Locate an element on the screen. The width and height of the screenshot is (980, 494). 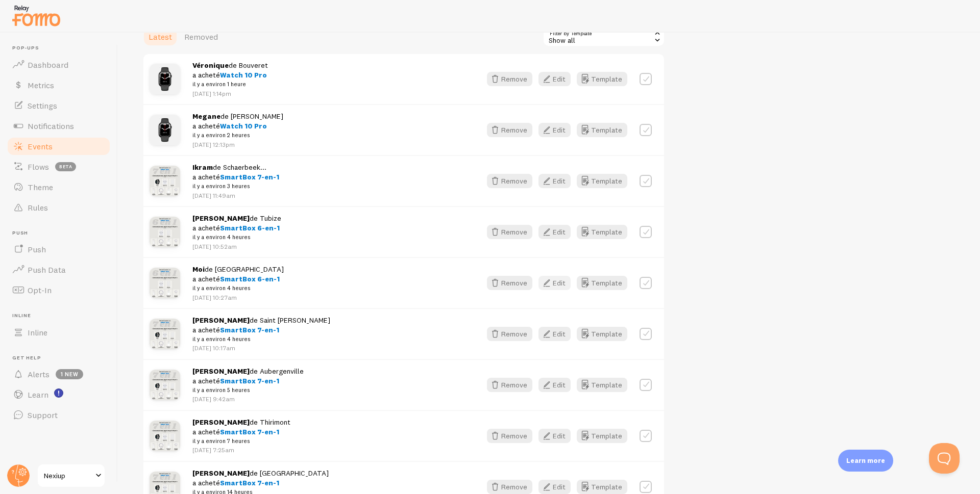
span: Settings is located at coordinates (43, 106).